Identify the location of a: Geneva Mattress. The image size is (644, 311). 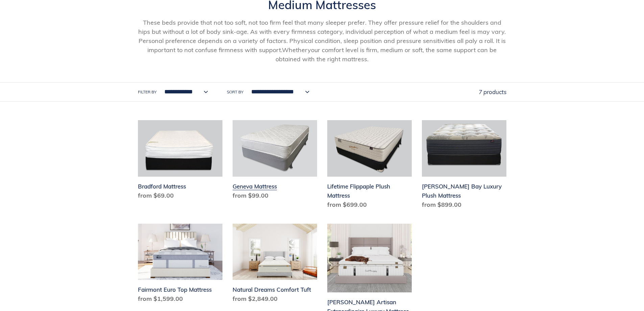
(275, 161).